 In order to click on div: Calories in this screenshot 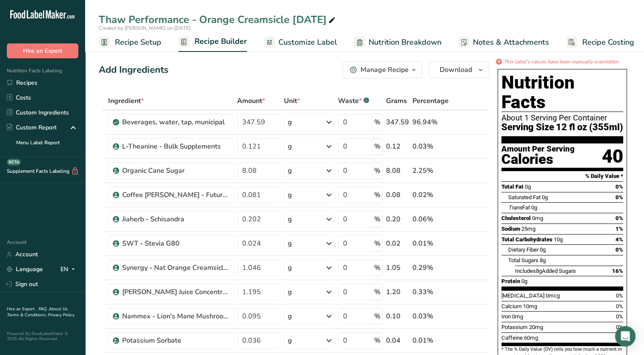, I will do `click(538, 159)`.